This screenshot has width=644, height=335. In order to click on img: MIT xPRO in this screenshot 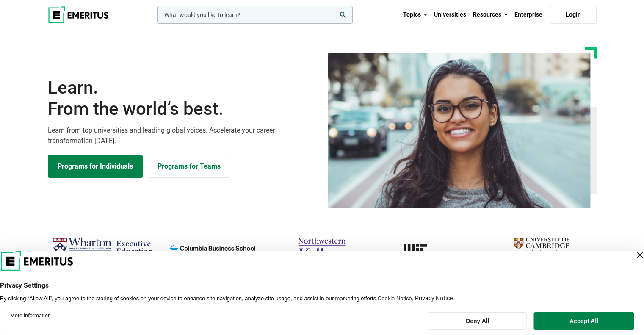, I will do `click(431, 250)`.